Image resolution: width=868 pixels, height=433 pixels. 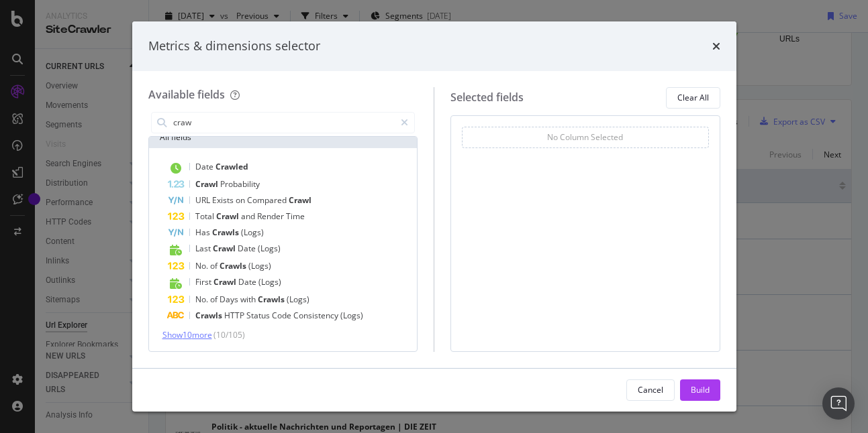 I want to click on span: HTTP, so click(x=235, y=315).